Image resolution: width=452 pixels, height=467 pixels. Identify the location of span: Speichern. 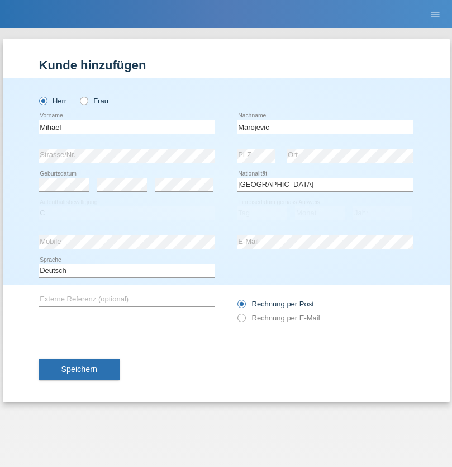
(79, 369).